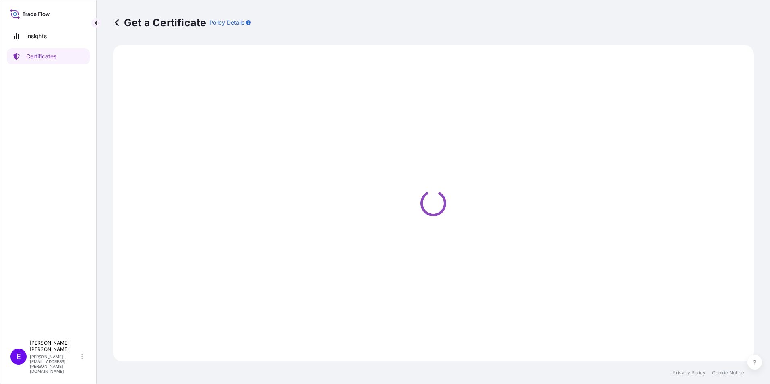 Image resolution: width=770 pixels, height=384 pixels. I want to click on span: E, so click(19, 357).